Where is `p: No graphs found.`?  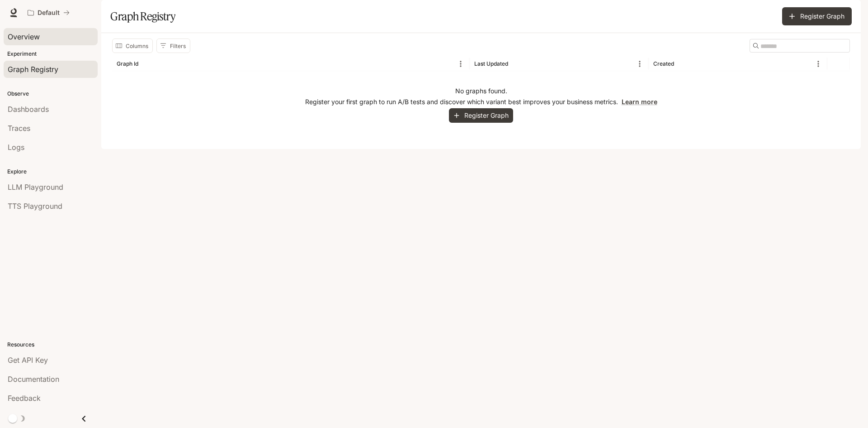
p: No graphs found. is located at coordinates (481, 91).